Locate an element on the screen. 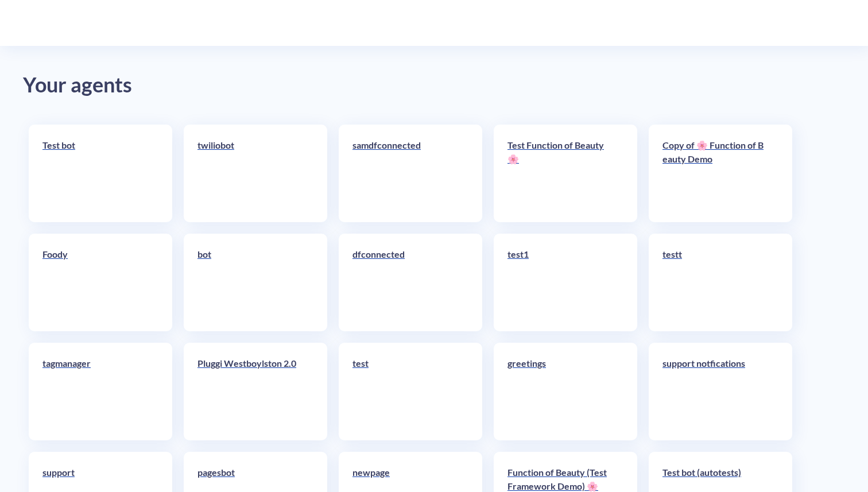  a: testt is located at coordinates (714, 283).